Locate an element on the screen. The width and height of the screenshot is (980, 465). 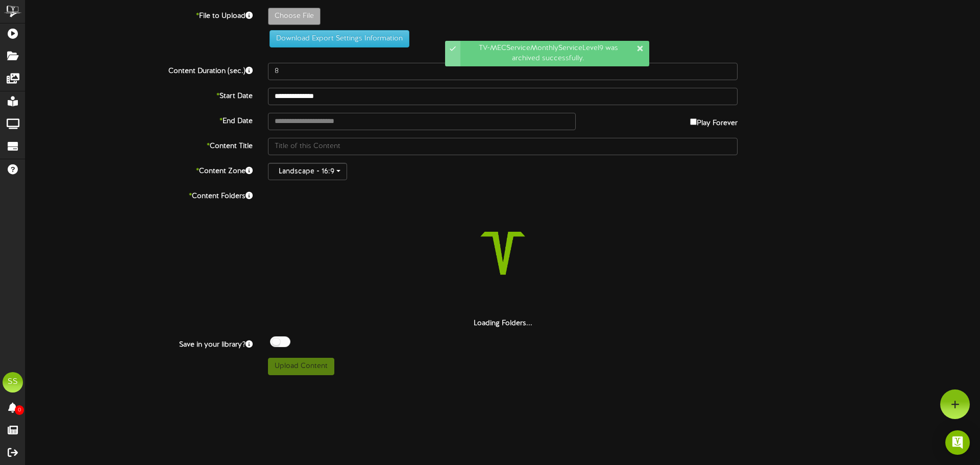
strong: Loading Folders... is located at coordinates (503, 323).